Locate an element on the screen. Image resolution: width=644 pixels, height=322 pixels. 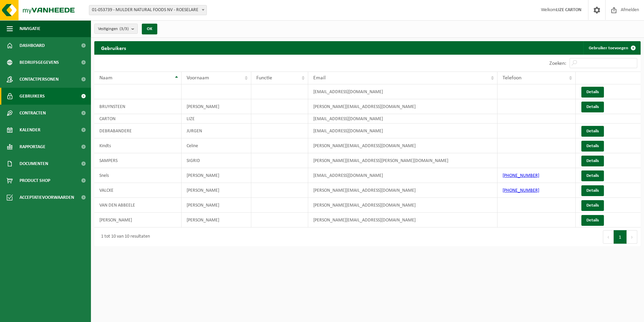
td: LIZE is located at coordinates (216, 119).